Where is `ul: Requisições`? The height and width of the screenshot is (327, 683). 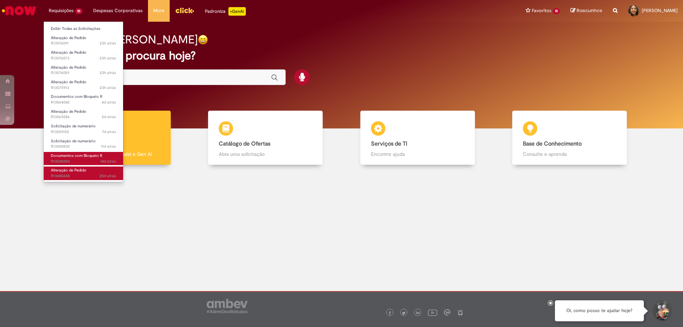 ul: Requisições is located at coordinates (83, 102).